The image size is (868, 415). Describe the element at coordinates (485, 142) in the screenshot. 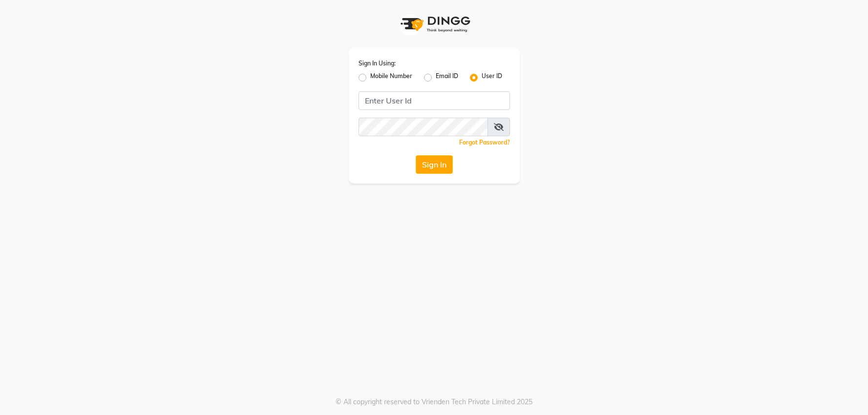

I see `a: Forgot Password?` at that location.